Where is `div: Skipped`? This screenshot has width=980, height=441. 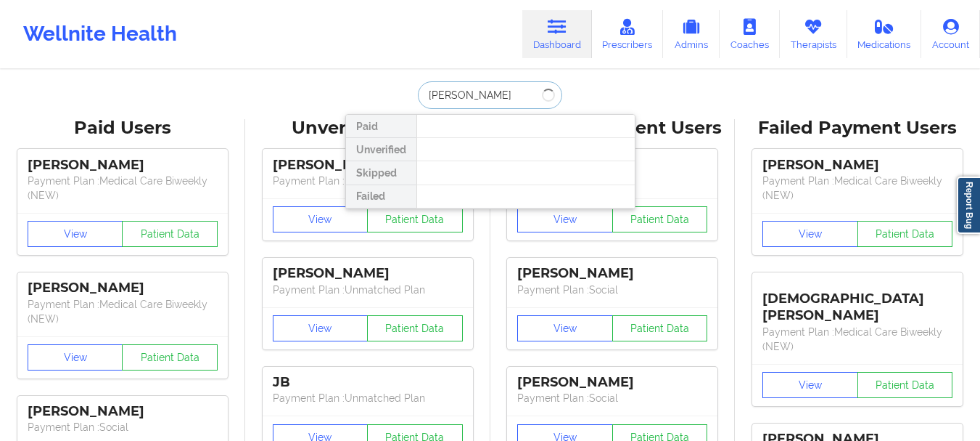
div: Skipped is located at coordinates (381, 173).